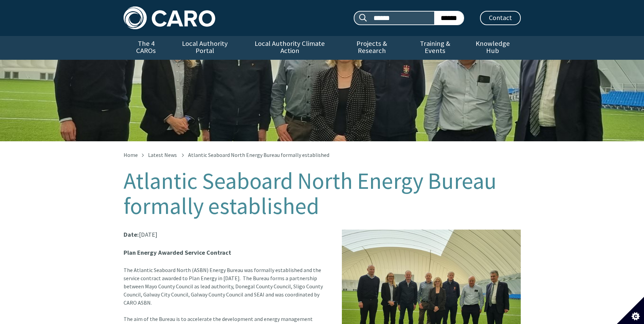 The width and height of the screenshot is (644, 324). I want to click on h1: Atlantic Seaboard North Energy Bureau formally established, so click(322, 194).